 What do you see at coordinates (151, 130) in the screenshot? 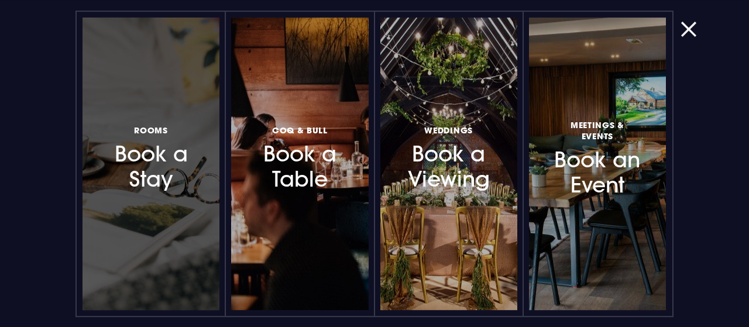
I see `span: Rooms` at bounding box center [151, 130].